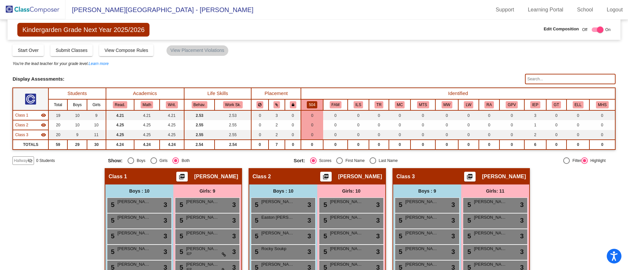 This screenshot has height=270, width=628. Describe the element at coordinates (277, 145) in the screenshot. I see `td: 7` at that location.